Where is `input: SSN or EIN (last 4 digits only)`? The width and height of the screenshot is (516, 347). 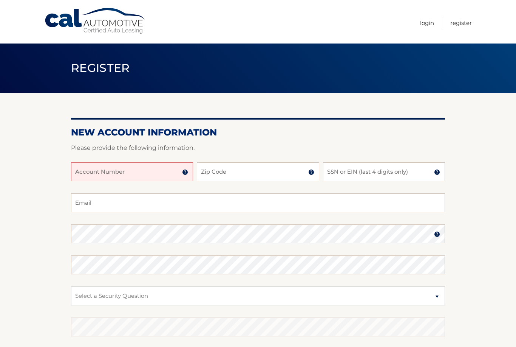
input: SSN or EIN (last 4 digits only) is located at coordinates (384, 172).